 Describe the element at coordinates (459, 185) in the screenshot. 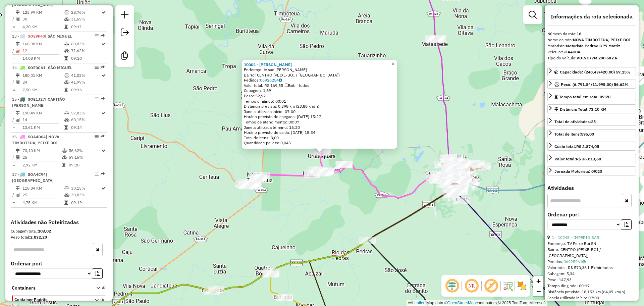

I see `div: Atividade não roteirizada - LUCIANO PAULO DA COSTA` at that location.